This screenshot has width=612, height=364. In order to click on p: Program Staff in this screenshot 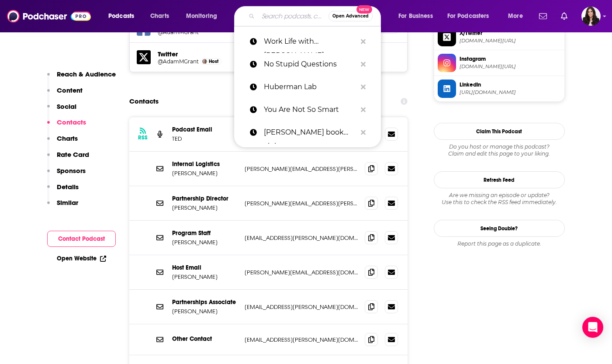, I will do `click(205, 233)`.